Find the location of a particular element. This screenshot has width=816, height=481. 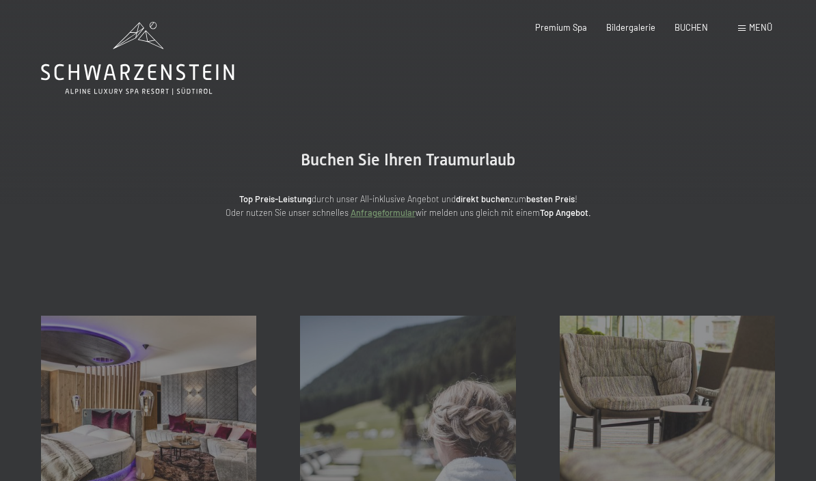

a: BUCHEN is located at coordinates (691, 27).